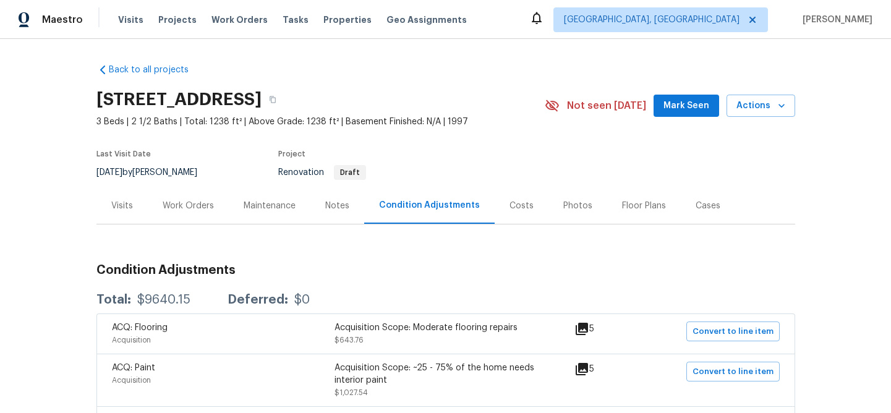 Image resolution: width=891 pixels, height=413 pixels. What do you see at coordinates (164, 300) in the screenshot?
I see `div: $9640.15` at bounding box center [164, 300].